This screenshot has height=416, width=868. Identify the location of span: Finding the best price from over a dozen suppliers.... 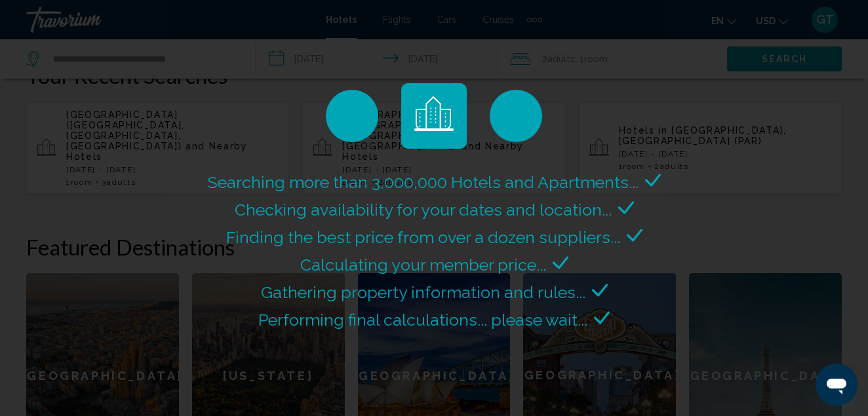
(423, 237).